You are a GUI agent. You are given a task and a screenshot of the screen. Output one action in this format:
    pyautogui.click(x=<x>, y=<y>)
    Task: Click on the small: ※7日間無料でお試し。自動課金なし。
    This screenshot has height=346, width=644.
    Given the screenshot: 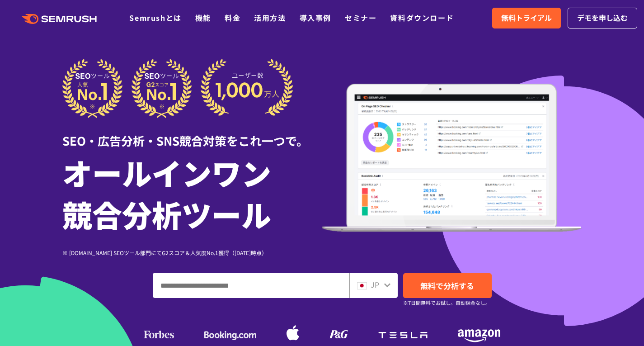 What is the action you would take?
    pyautogui.click(x=447, y=302)
    